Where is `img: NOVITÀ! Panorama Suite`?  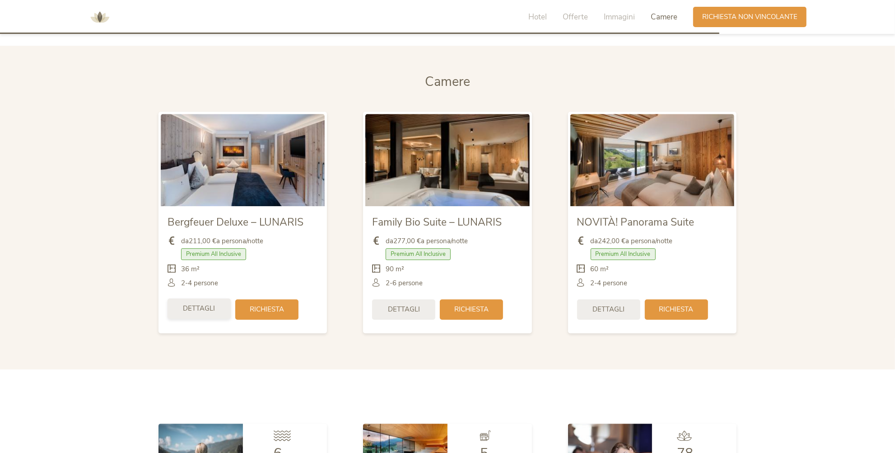 img: NOVITÀ! Panorama Suite is located at coordinates (652, 160).